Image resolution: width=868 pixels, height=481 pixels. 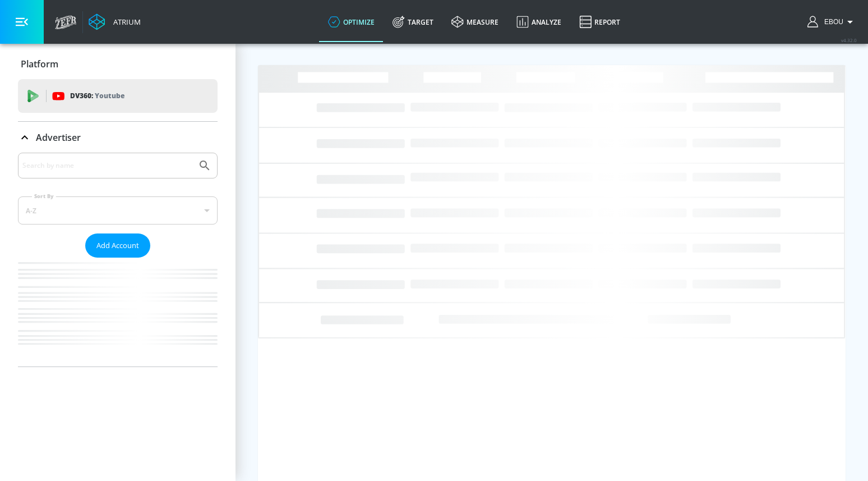 I want to click on a: Atrium, so click(x=114, y=22).